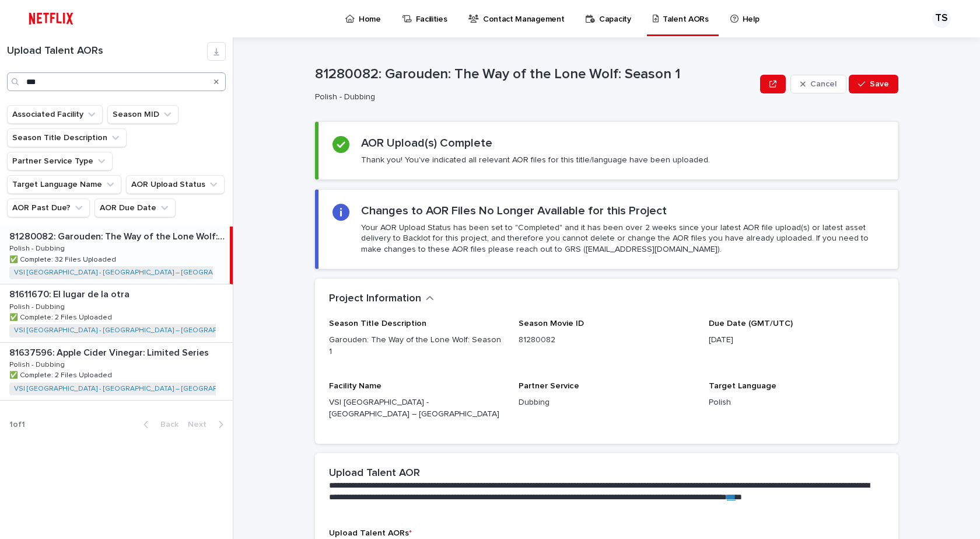 The width and height of the screenshot is (980, 539). Describe the element at coordinates (355, 386) in the screenshot. I see `span: Facility Name` at that location.